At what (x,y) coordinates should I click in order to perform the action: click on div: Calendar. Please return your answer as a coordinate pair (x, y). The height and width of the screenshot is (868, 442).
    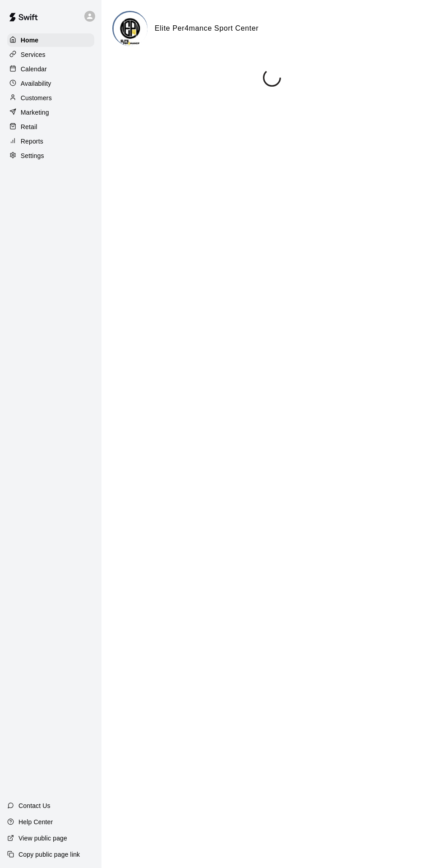
    Looking at the image, I should click on (51, 69).